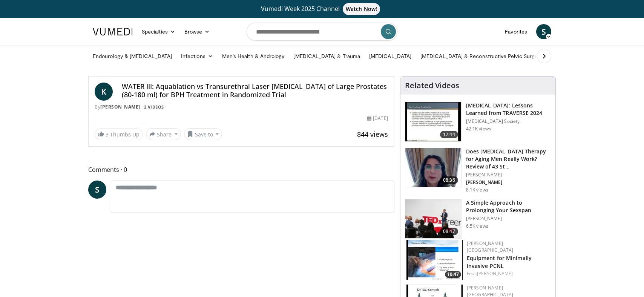 The height and width of the screenshot is (297, 644). I want to click on h3: A Simple Approach to Prolonging Your Sexspan, so click(508, 207).